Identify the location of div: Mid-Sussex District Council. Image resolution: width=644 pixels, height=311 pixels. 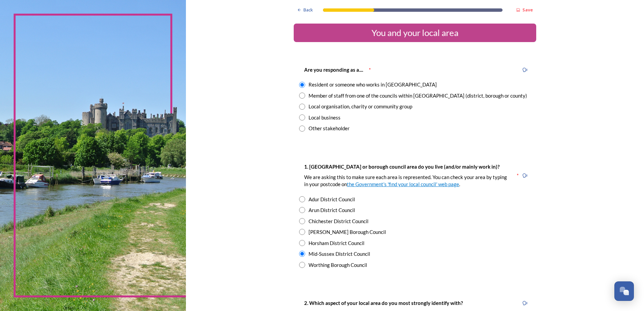
(339, 254).